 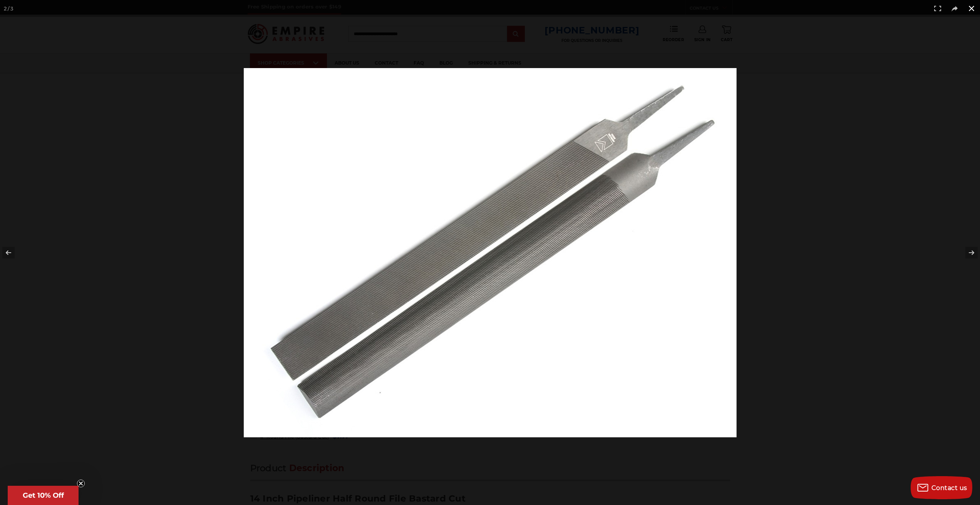 I want to click on button: Close teaser, so click(x=81, y=484).